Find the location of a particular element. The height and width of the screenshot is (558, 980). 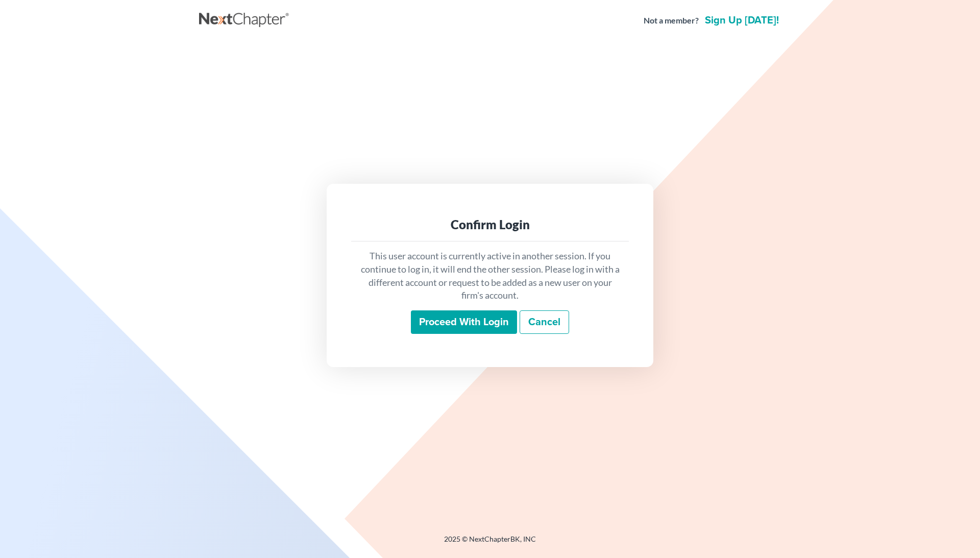

div: Confirm Login is located at coordinates (490, 225).